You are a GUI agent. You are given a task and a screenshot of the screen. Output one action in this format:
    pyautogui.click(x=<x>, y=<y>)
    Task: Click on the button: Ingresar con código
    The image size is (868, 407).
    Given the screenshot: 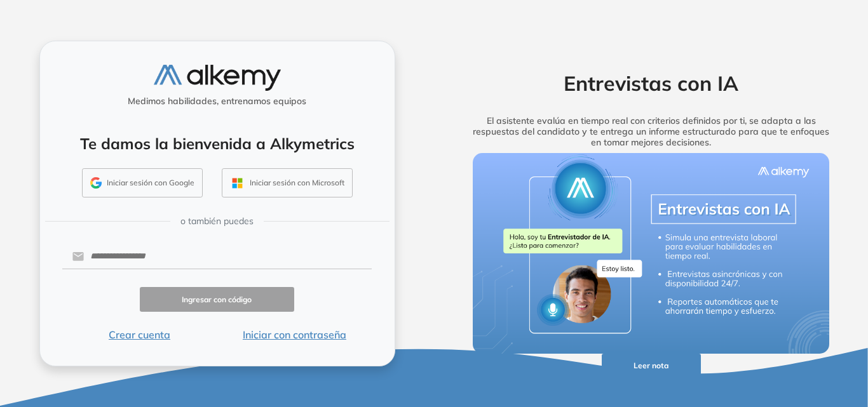 What is the action you would take?
    pyautogui.click(x=217, y=299)
    